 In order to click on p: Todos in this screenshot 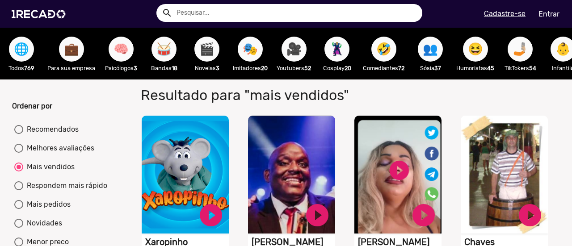, I will do `click(21, 68)`.